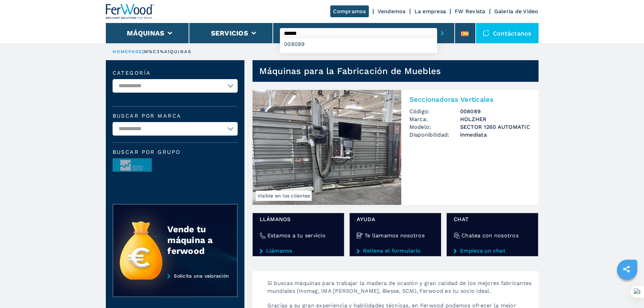 The width and height of the screenshot is (644, 308). I want to click on a: Seccionadoras Verticales HOLZHER SECTOR 1260 AUTOMATICVisible en los clientesSeccionadoras Vertic..., so click(396, 147).